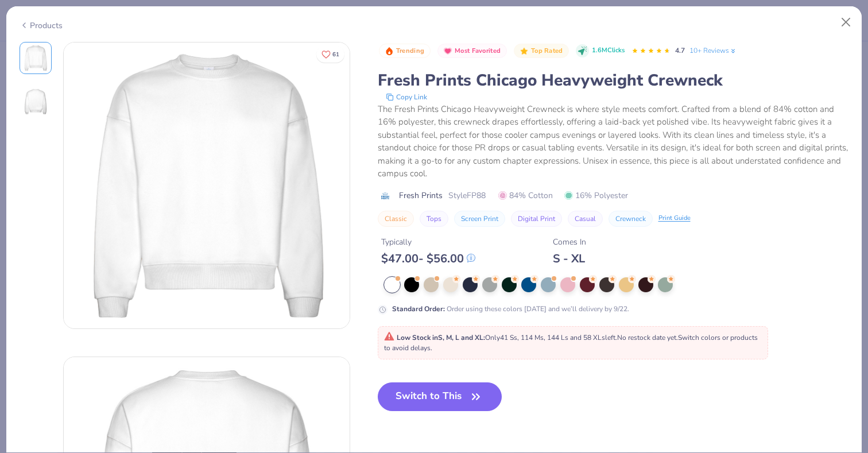 The image size is (868, 453). What do you see at coordinates (41, 25) in the screenshot?
I see `div: Products` at bounding box center [41, 25].